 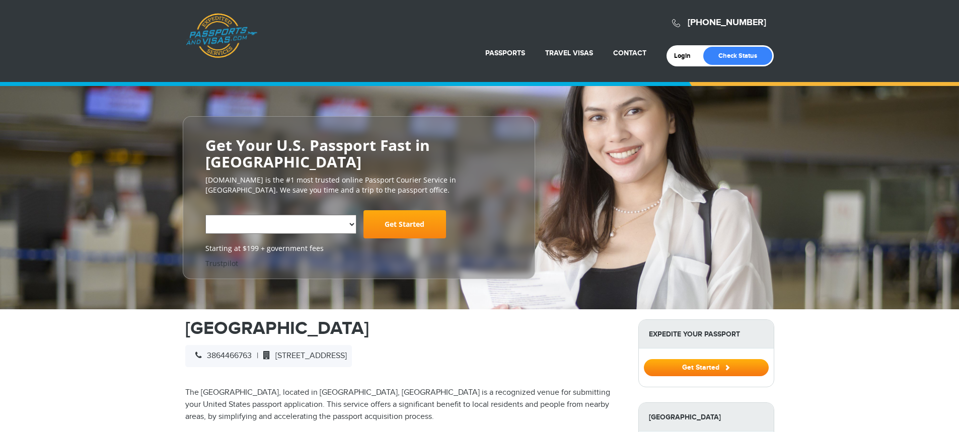 What do you see at coordinates (706, 334) in the screenshot?
I see `strong: Expedite Your Passport` at bounding box center [706, 334].